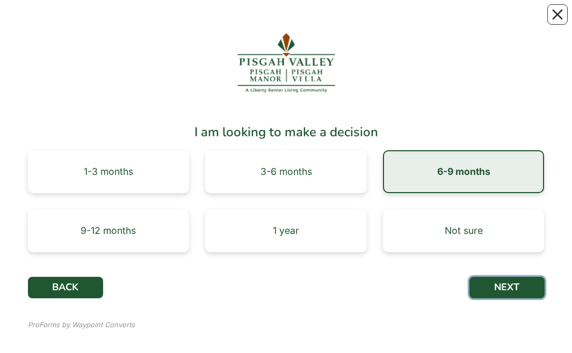  What do you see at coordinates (286, 231) in the screenshot?
I see `div: 1 year` at bounding box center [286, 231].